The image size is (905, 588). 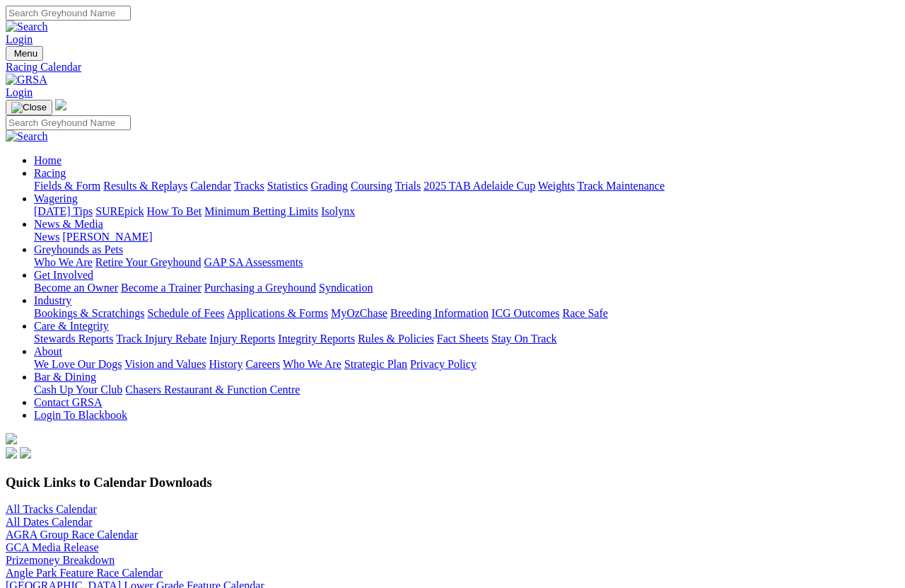 What do you see at coordinates (467, 237) in the screenshot?
I see `div: News & Media` at bounding box center [467, 237].